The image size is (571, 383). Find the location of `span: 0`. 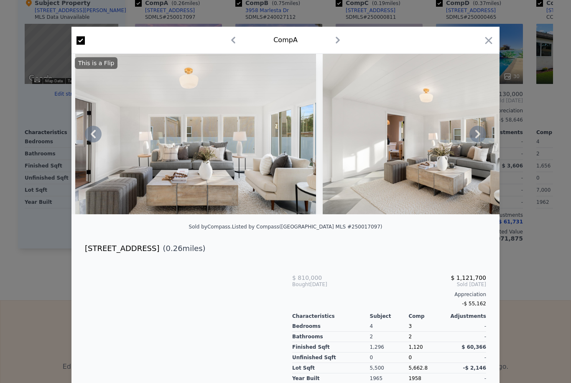

span: 0 is located at coordinates (410, 358).